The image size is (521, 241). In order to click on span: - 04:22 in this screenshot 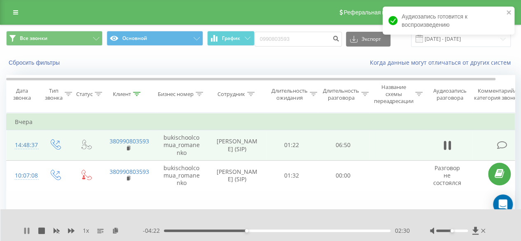, I will do `click(153, 231)`.